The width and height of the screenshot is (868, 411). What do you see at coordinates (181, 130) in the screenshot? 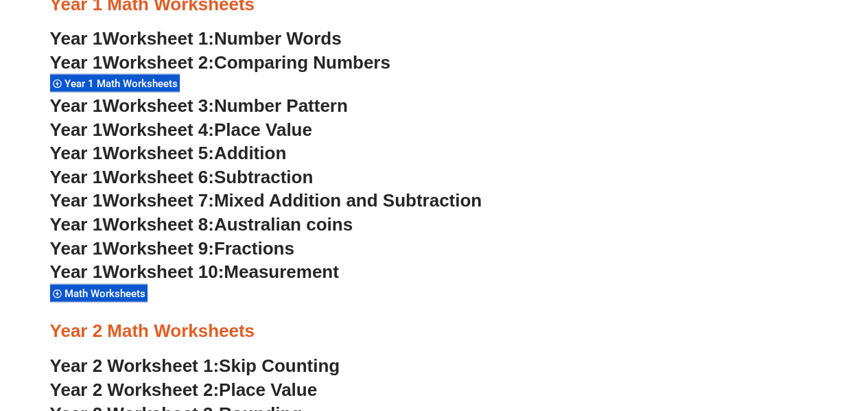
I see `a: Year 1Worksheet 4:Place Value` at bounding box center [181, 130].